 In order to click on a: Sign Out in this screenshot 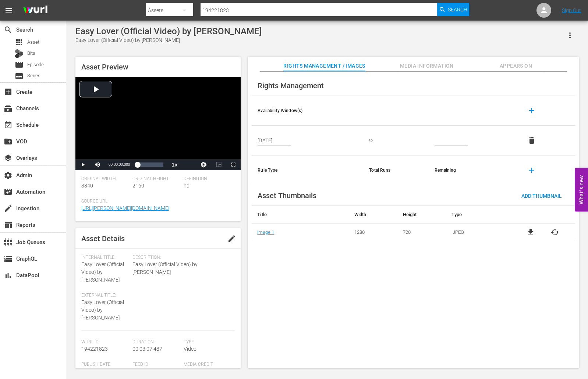, I will do `click(571, 11)`.